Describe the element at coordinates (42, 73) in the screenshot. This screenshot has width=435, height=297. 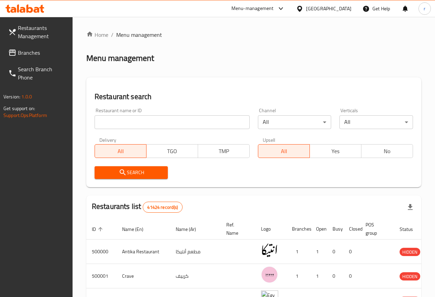
I see `span: Search Branch Phone` at that location.